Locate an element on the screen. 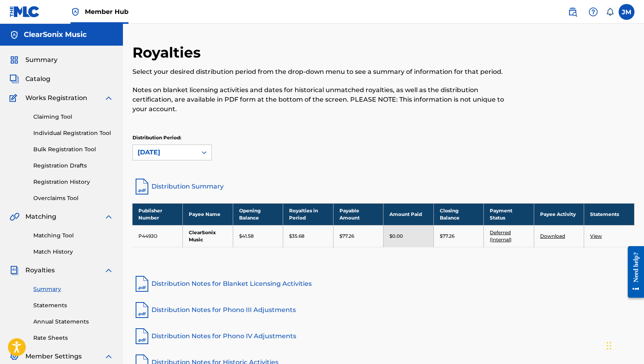 The width and height of the screenshot is (644, 364). p: Notes on blanket licensing activities and dates for historical unmatched royalties, as well as th... is located at coordinates (326, 100).